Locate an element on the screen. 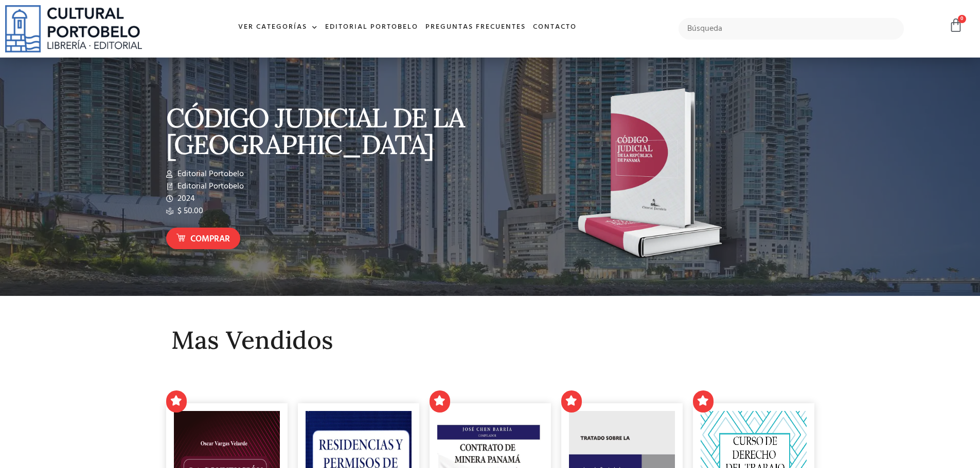 Image resolution: width=980 pixels, height=468 pixels. h2: Mas Vendidos is located at coordinates (490, 340).